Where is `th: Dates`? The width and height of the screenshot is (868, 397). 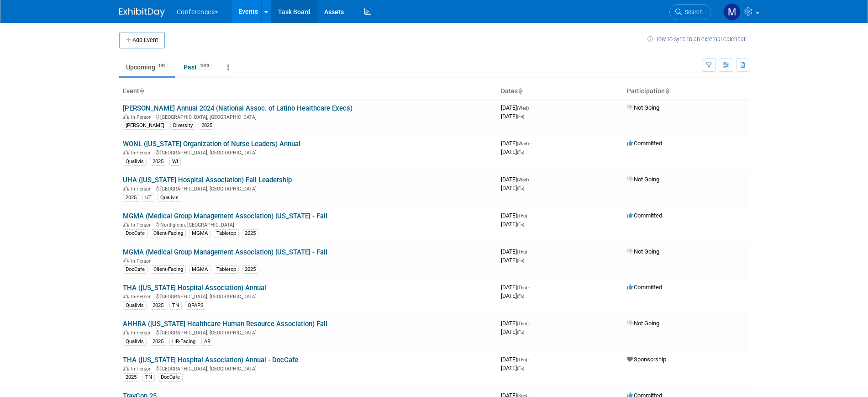
th: Dates is located at coordinates (560, 91).